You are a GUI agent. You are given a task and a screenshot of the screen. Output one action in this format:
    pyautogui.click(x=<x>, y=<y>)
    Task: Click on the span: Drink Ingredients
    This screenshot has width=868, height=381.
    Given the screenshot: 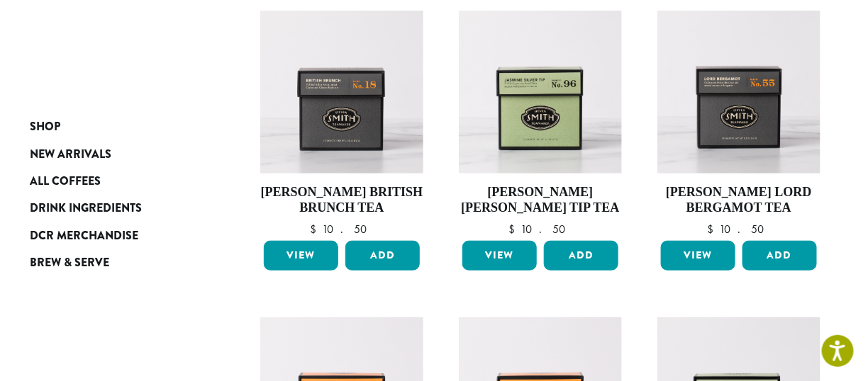 What is the action you would take?
    pyautogui.click(x=86, y=208)
    